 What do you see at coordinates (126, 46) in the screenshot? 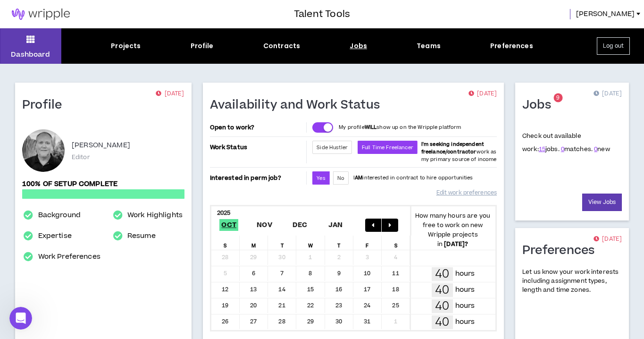
I see `div: Projects` at bounding box center [126, 46].